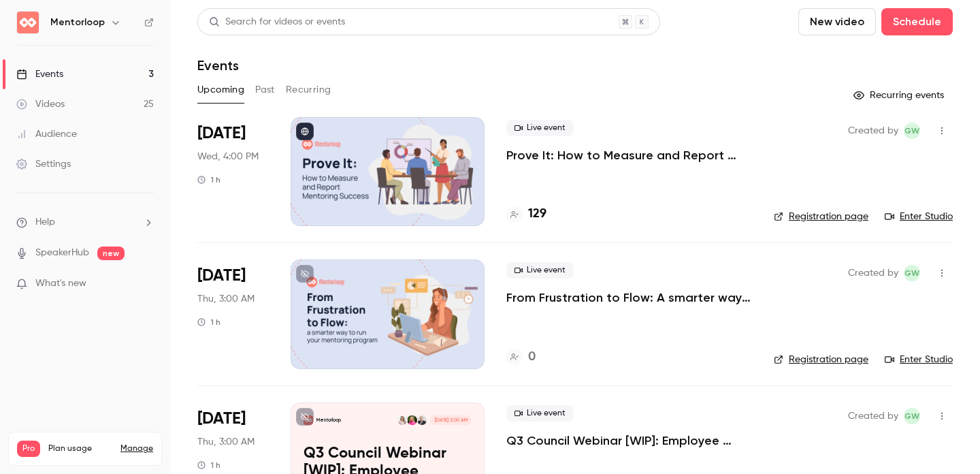  I want to click on p: From Frustration to Flow: A smarter way to run your mentoring program (APAC), so click(628, 298).